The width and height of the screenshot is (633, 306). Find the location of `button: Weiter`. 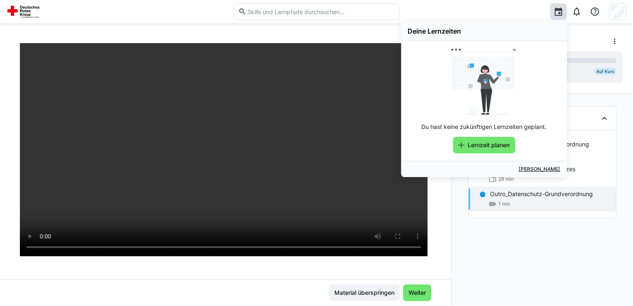

button: Weiter is located at coordinates (417, 293).